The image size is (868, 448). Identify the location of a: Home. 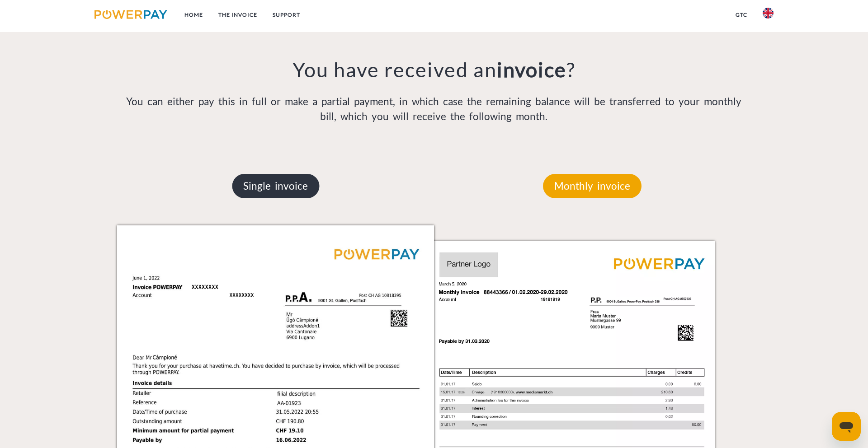
(193, 15).